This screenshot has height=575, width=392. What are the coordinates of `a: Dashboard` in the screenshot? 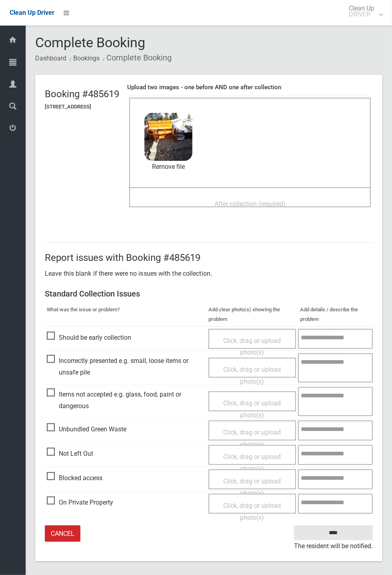 It's located at (51, 58).